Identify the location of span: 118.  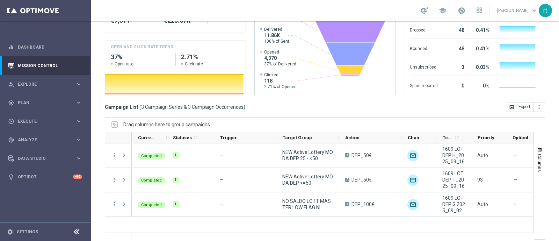
(280, 81).